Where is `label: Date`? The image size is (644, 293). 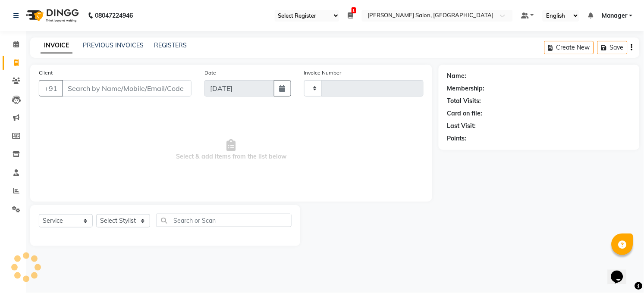 label: Date is located at coordinates (210, 73).